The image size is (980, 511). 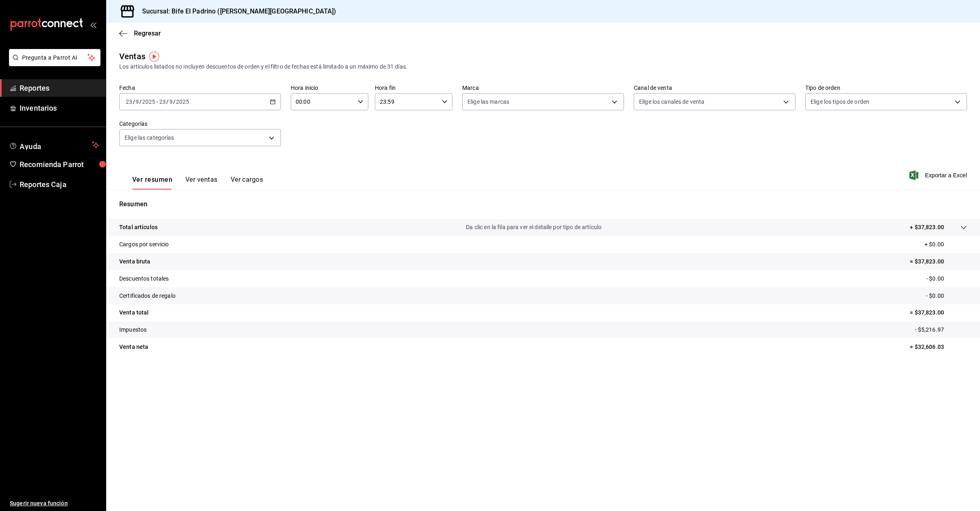 What do you see at coordinates (152, 182) in the screenshot?
I see `button: Ver resumen` at bounding box center [152, 182].